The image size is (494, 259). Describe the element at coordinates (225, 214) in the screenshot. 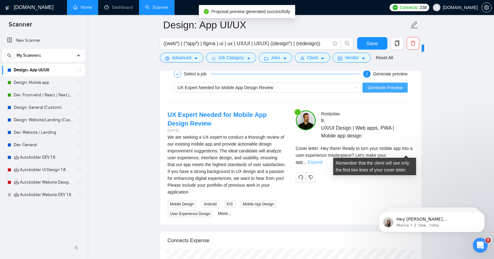

I see `a: More...` at that location.